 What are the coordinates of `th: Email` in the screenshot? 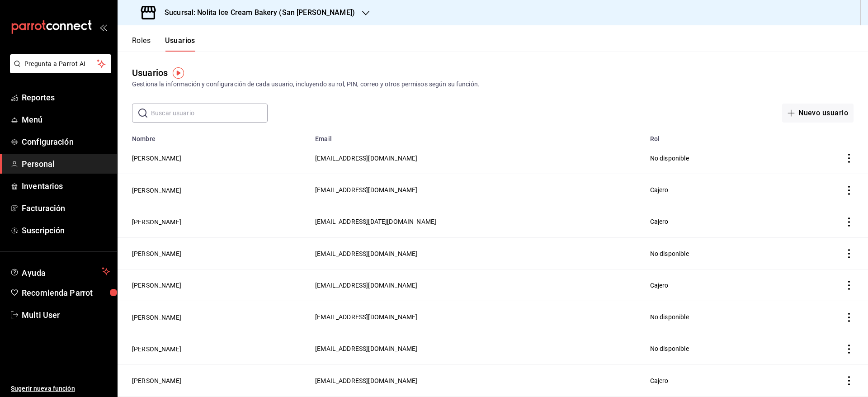 It's located at (477, 136).